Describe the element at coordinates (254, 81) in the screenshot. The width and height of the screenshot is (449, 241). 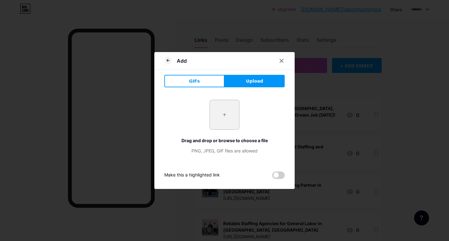
I see `button: Upload` at that location.